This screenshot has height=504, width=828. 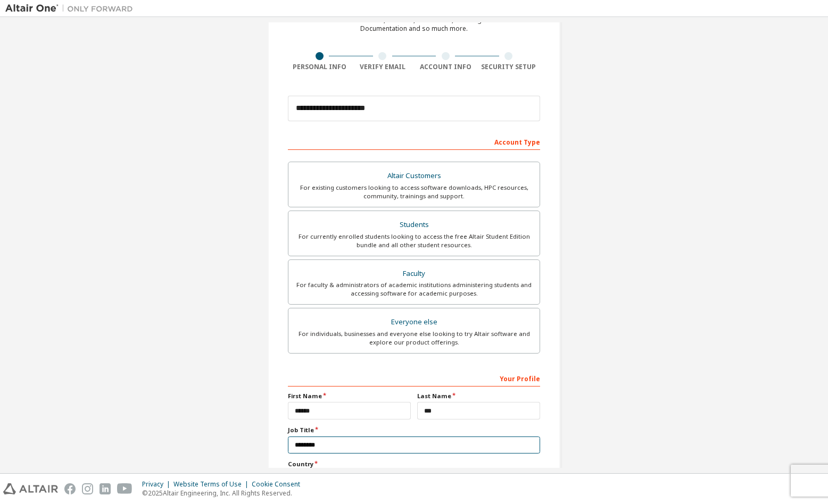 I want to click on div: Security Setup, so click(x=508, y=67).